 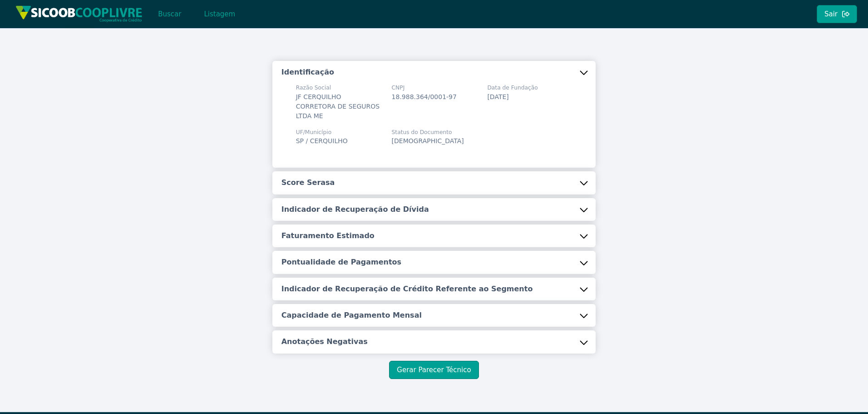 What do you see at coordinates (79, 14) in the screenshot?
I see `img: img/sicoob_cooplivre.png` at bounding box center [79, 14].